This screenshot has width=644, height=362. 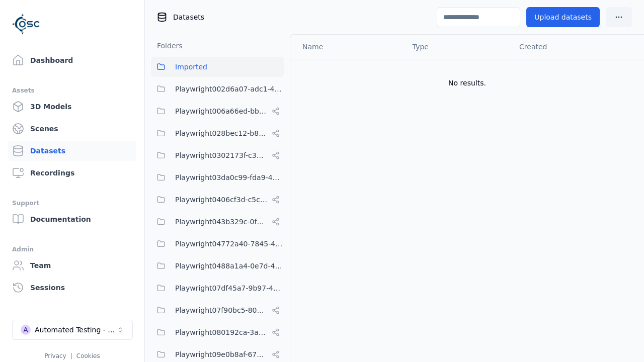 What do you see at coordinates (222, 155) in the screenshot?
I see `span: Playwright0302173f-c313-40eb-a2c1-2f14b0f3806f` at bounding box center [222, 155].